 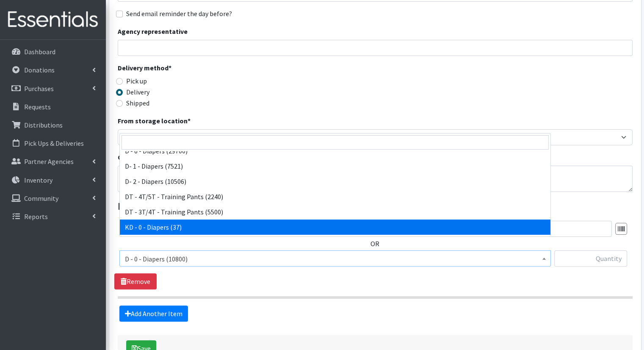 What do you see at coordinates (53, 88) in the screenshot?
I see `a: Purchases` at bounding box center [53, 88].